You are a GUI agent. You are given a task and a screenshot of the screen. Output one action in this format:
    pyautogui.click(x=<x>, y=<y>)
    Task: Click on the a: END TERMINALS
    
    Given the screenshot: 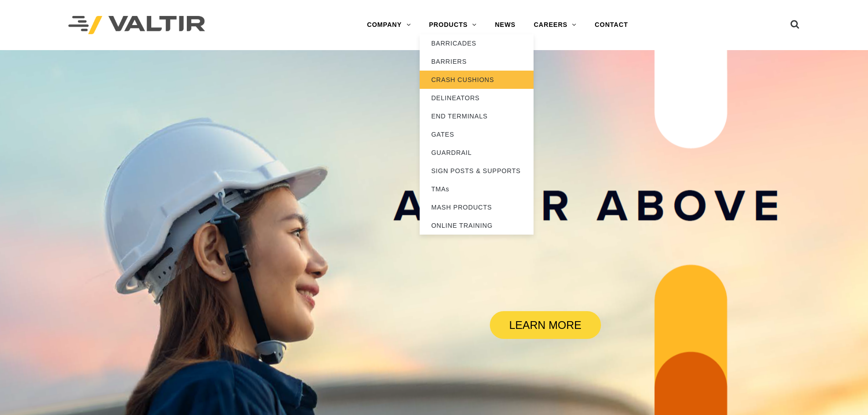 What is the action you would take?
    pyautogui.click(x=477, y=116)
    